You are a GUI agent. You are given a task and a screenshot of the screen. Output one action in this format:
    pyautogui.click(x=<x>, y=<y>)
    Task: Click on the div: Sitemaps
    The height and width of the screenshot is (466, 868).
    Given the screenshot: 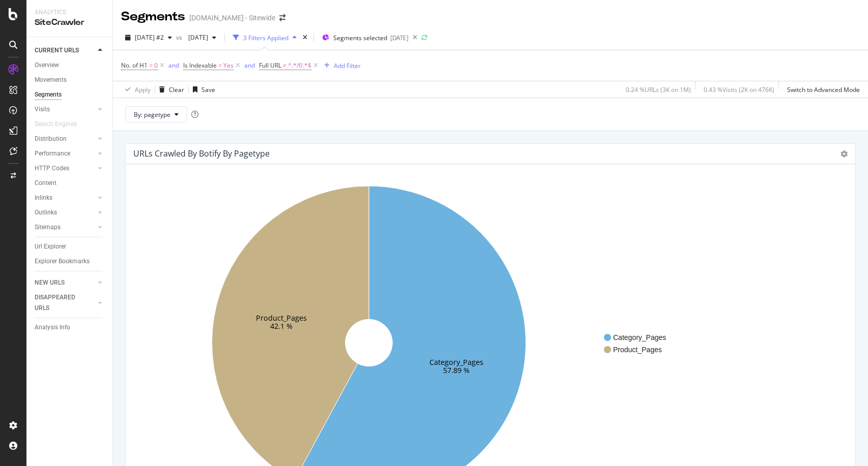 What is the action you would take?
    pyautogui.click(x=48, y=227)
    